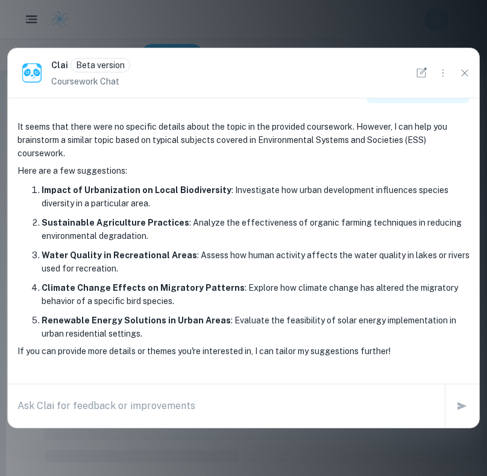 The height and width of the screenshot is (476, 487). Describe the element at coordinates (119, 255) in the screenshot. I see `strong: Water Quality in Recreational Areas` at that location.